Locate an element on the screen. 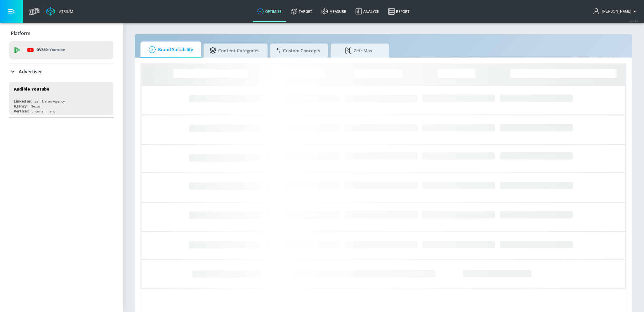 Image resolution: width=644 pixels, height=312 pixels. div: Linked as: is located at coordinates (22, 101).